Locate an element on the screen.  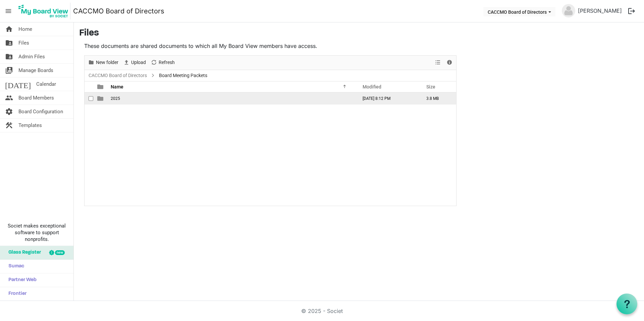
span: Board Members is located at coordinates (36, 98).